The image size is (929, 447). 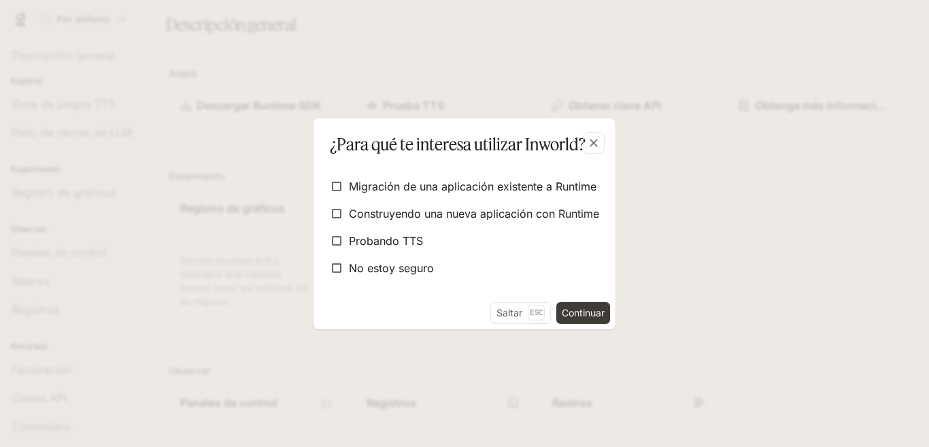 I want to click on font: Esc, so click(x=536, y=312).